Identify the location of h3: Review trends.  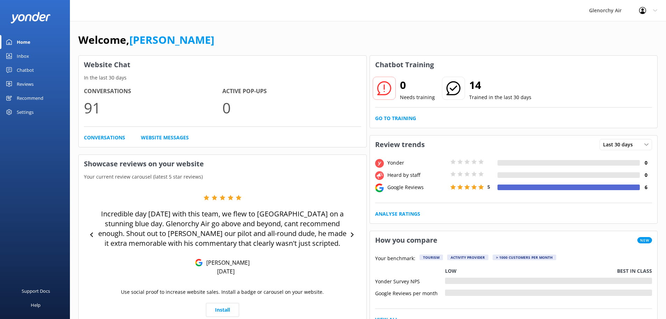
(400, 144).